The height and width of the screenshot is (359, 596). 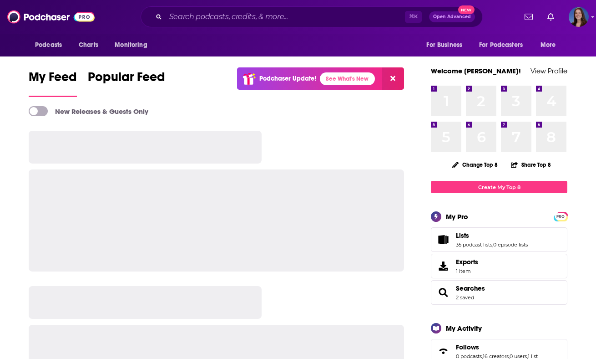 What do you see at coordinates (127, 80) in the screenshot?
I see `span: Popular Feed` at bounding box center [127, 80].